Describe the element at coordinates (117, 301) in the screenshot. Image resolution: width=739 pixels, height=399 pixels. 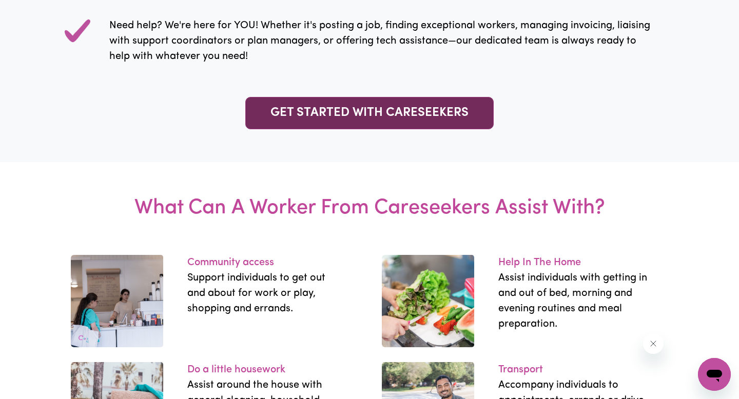
I see `img: work-11.e9fa299d.jpg` at that location.